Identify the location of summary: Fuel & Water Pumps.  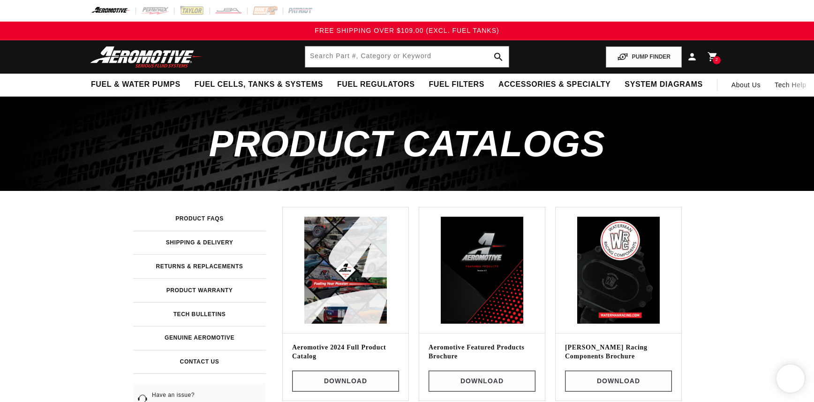
(136, 84).